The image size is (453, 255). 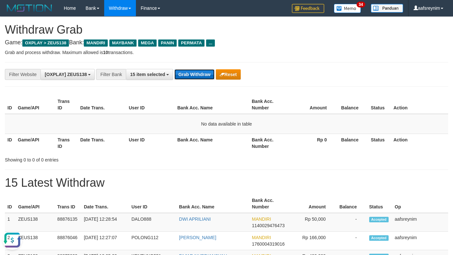 I want to click on td: 1, so click(x=10, y=222).